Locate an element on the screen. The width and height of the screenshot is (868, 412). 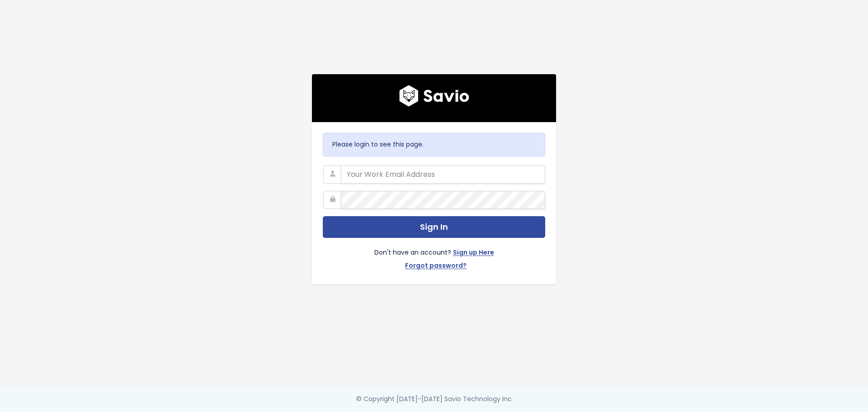
button: Sign In is located at coordinates (434, 226).